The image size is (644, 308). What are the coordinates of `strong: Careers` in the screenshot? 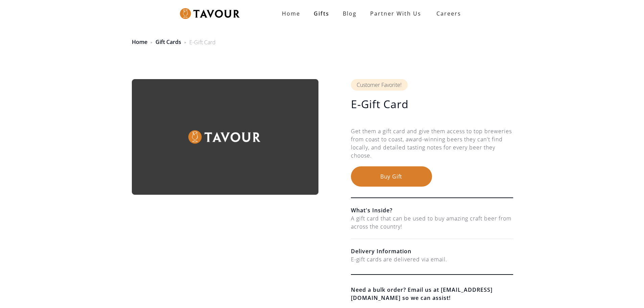 It's located at (448, 14).